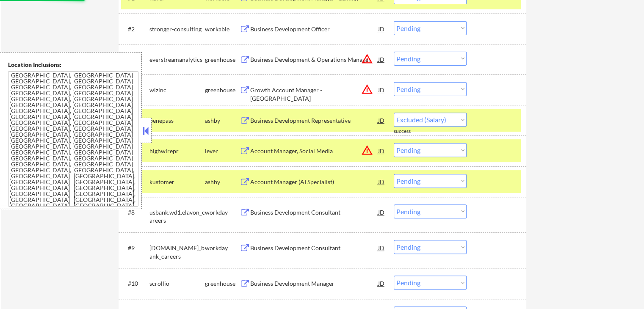 The height and width of the screenshot is (309, 644). What do you see at coordinates (135, 248) in the screenshot?
I see `div: #9` at bounding box center [135, 248].